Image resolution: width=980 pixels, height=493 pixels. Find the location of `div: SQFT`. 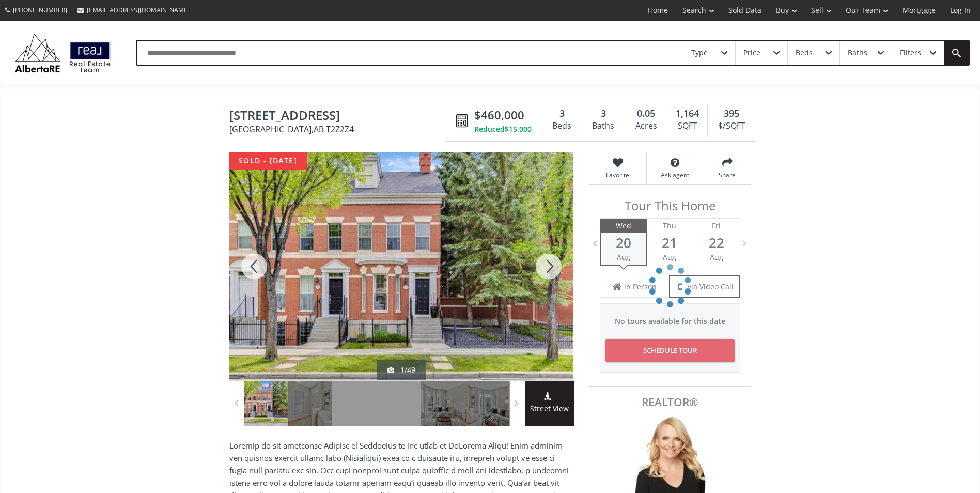

div: SQFT is located at coordinates (687, 126).